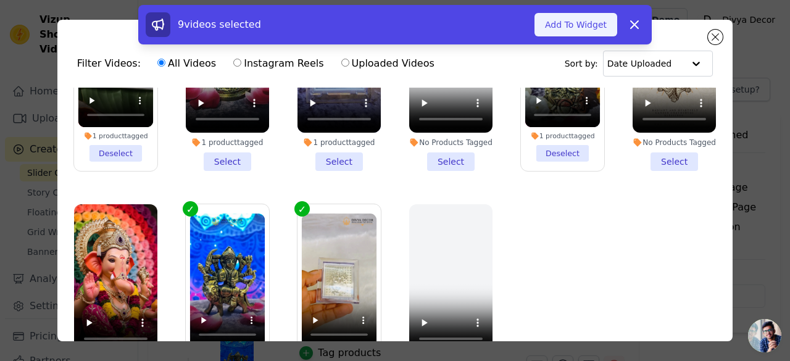  I want to click on button: Add To Widget, so click(576, 25).